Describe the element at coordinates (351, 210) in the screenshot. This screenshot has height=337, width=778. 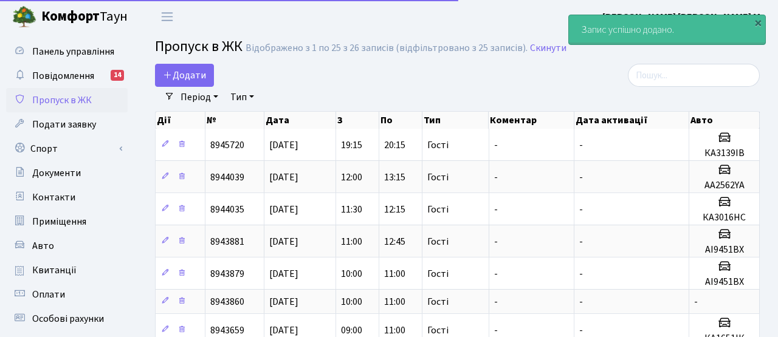
I see `span: 11:30` at that location.